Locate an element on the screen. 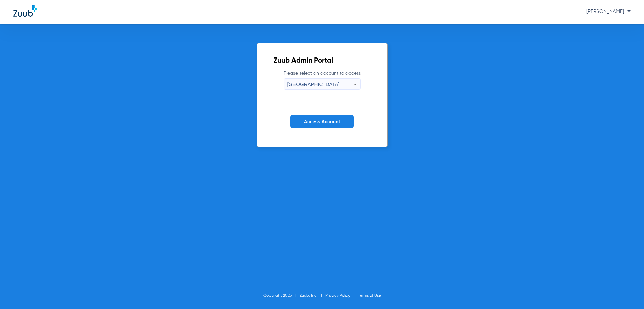 The width and height of the screenshot is (644, 309). li: Zuub, Inc. is located at coordinates (312, 295).